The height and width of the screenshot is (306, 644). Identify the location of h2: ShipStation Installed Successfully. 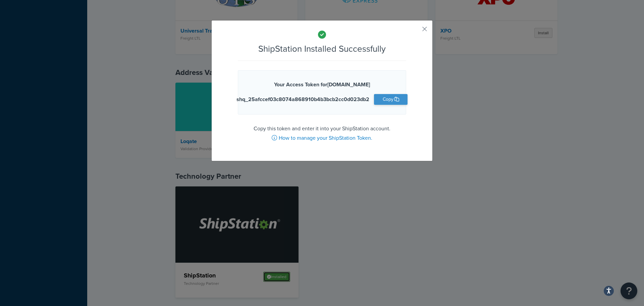
(322, 49).